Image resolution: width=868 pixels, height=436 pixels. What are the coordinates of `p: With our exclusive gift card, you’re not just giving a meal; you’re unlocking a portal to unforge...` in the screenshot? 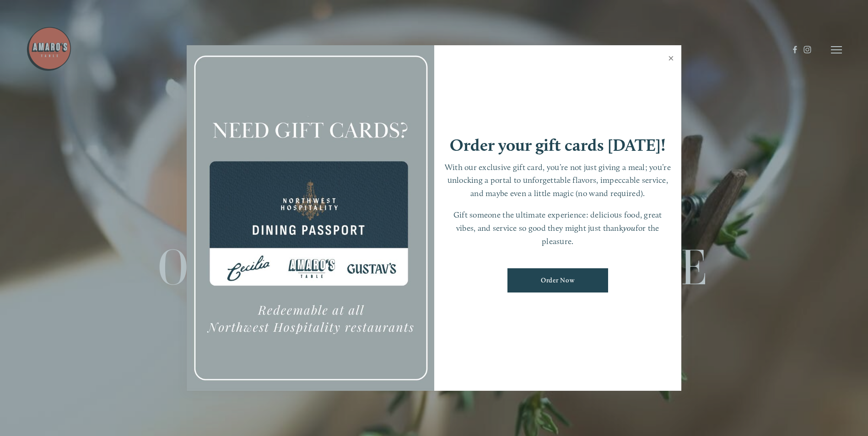 It's located at (558, 181).